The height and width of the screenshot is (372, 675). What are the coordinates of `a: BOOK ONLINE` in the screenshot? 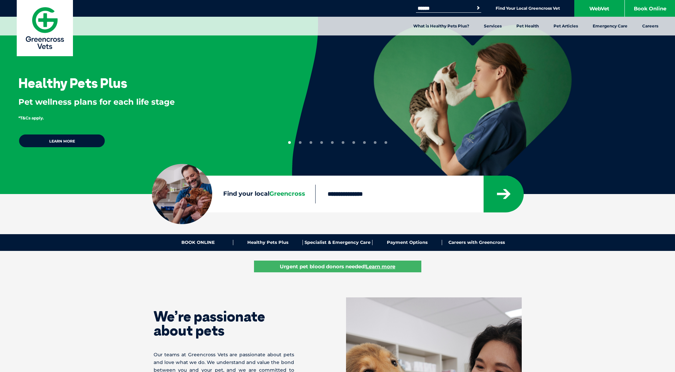 It's located at (198, 243).